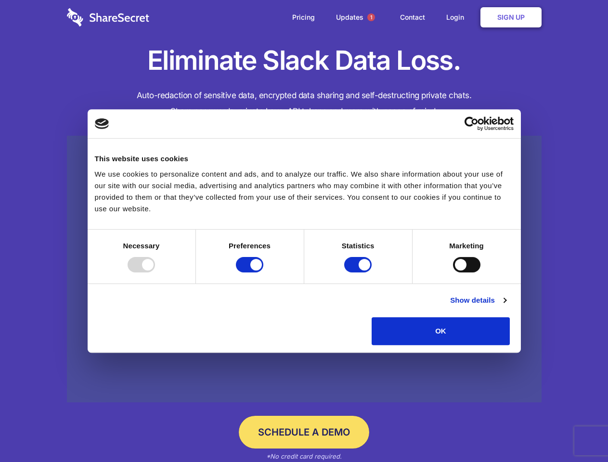 This screenshot has height=462, width=608. What do you see at coordinates (102, 124) in the screenshot?
I see `img: logo` at bounding box center [102, 124].